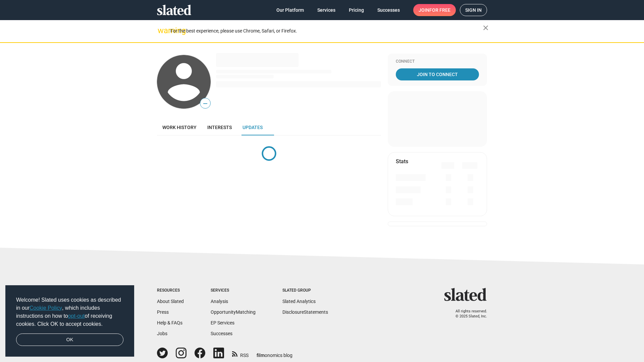 This screenshot has width=644, height=362. I want to click on div: cookieconsent, so click(70, 321).